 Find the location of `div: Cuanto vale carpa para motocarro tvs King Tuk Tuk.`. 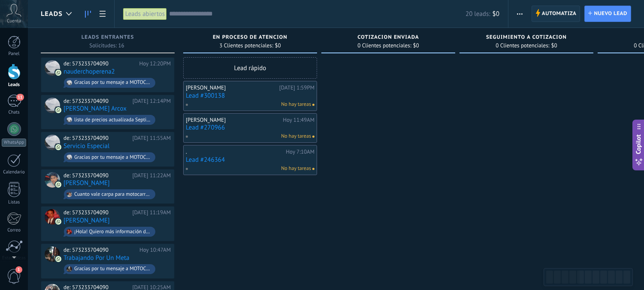

div: Cuanto vale carpa para motocarro tvs King Tuk Tuk. is located at coordinates (113, 194).